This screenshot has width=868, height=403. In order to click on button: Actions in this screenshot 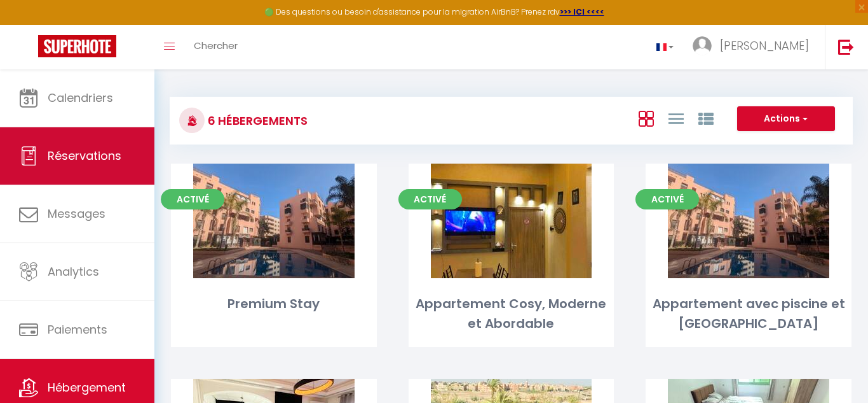, I will do `click(786, 119)`.